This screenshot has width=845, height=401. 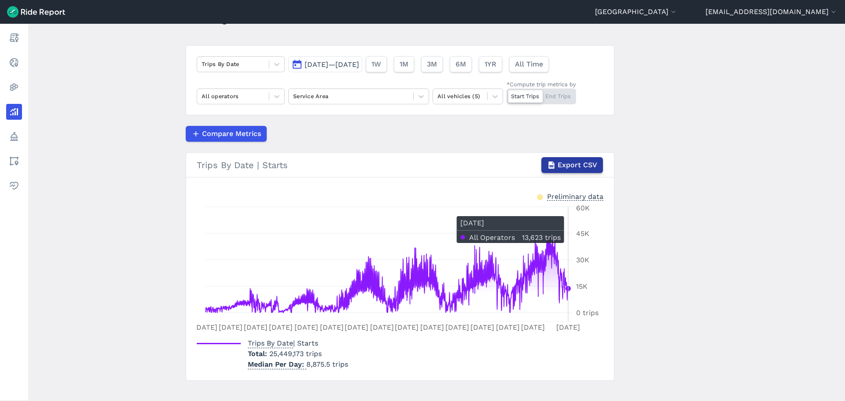 I want to click on a: Realtime, so click(x=14, y=63).